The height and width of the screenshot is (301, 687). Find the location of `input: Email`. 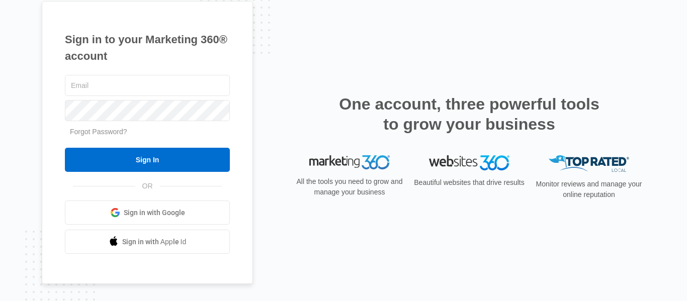

input: Email is located at coordinates (147, 85).